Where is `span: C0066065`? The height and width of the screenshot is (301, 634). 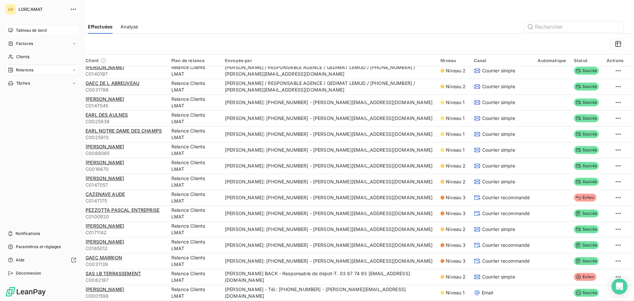 span: C0066065 is located at coordinates (125, 153).